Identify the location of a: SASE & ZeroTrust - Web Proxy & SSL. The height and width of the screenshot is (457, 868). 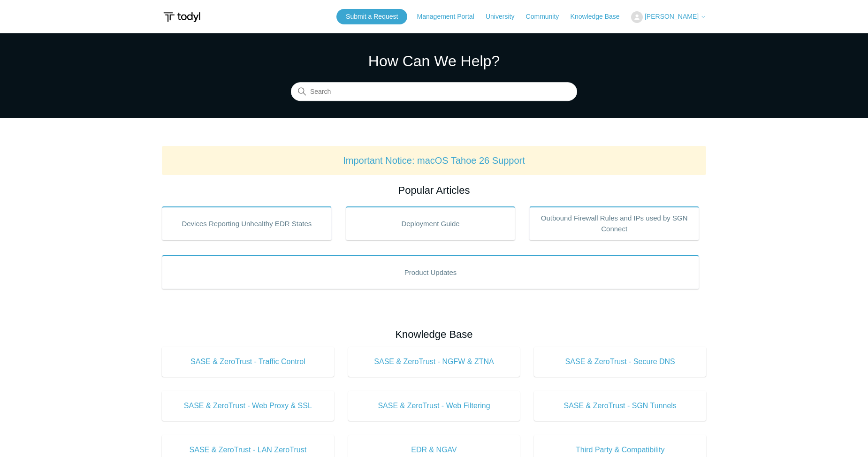
(247, 406).